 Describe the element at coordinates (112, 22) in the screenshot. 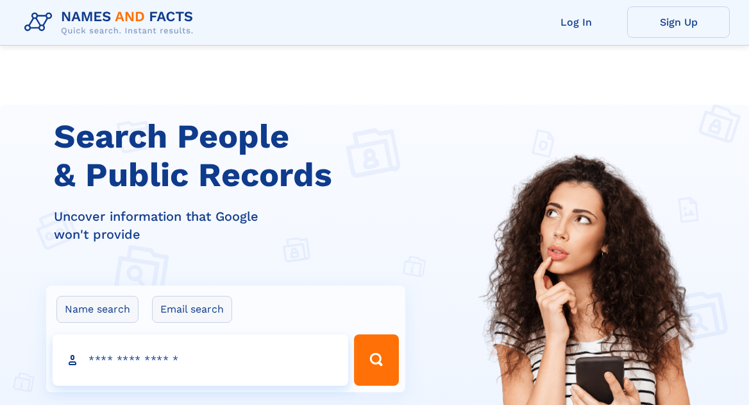

I see `img: Logo Names and Facts` at that location.